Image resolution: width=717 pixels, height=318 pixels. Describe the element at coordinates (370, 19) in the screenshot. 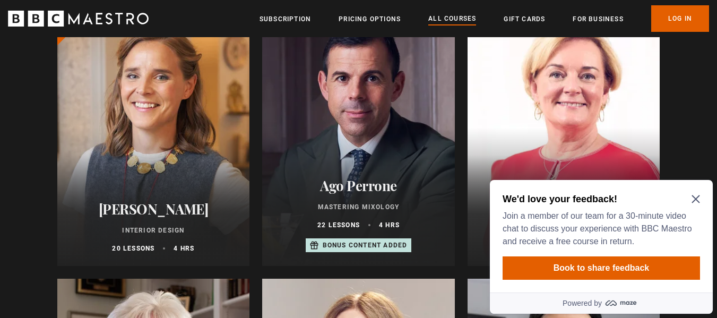

I see `a: Pricing Options` at that location.